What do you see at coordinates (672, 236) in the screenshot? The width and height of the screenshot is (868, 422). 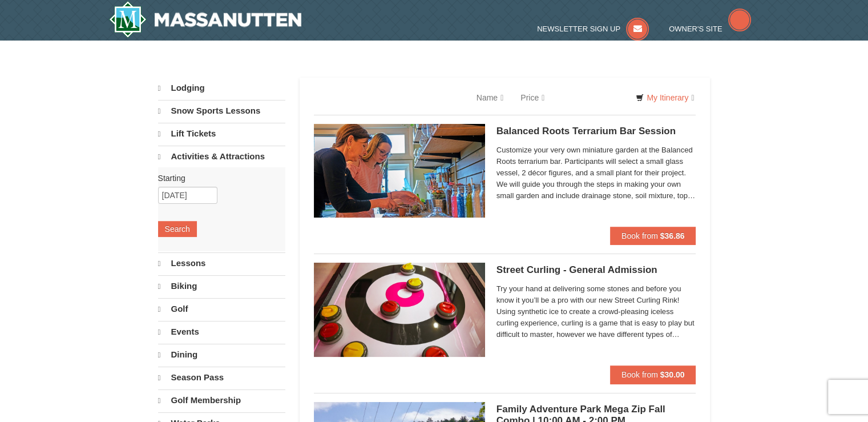 I see `strong: $36.86` at bounding box center [672, 236].